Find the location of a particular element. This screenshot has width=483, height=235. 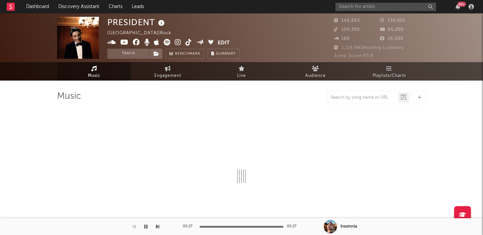

span: Live is located at coordinates (242, 76).